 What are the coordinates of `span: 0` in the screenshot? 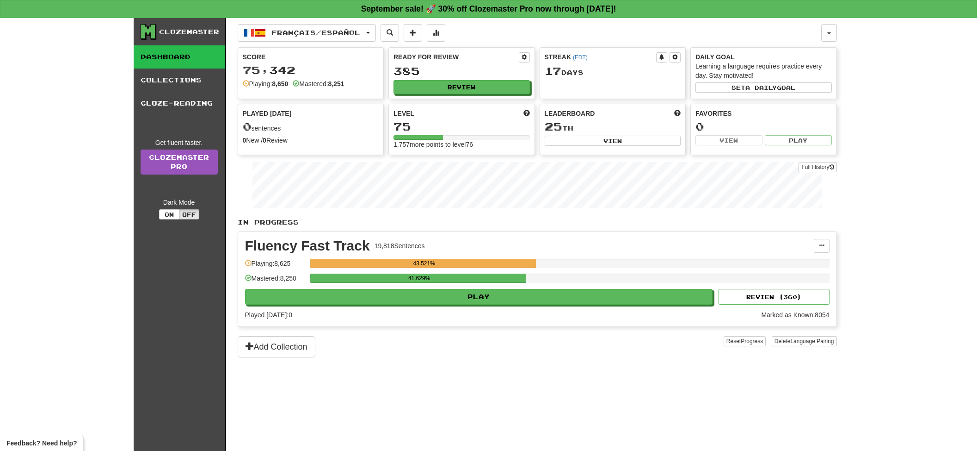 It's located at (247, 126).